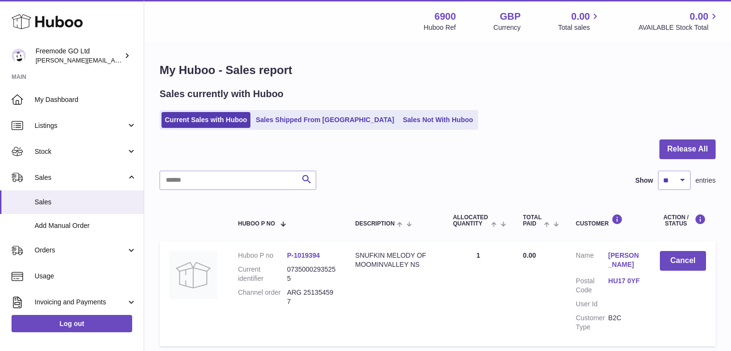 This screenshot has width=731, height=351. Describe the element at coordinates (263, 274) in the screenshot. I see `dt: Current identifier` at that location.